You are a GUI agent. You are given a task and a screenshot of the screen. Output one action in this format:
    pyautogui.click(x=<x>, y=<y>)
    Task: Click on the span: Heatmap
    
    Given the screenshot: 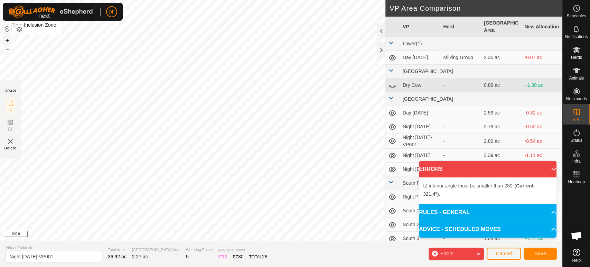 What is the action you would take?
    pyautogui.click(x=576, y=182)
    